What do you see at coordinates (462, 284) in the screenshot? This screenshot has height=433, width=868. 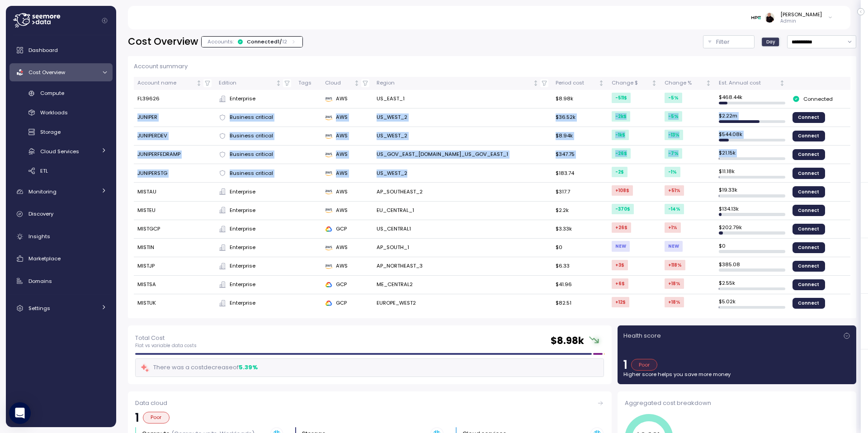 I see `td: ME_CENTRAL2` at bounding box center [462, 284].